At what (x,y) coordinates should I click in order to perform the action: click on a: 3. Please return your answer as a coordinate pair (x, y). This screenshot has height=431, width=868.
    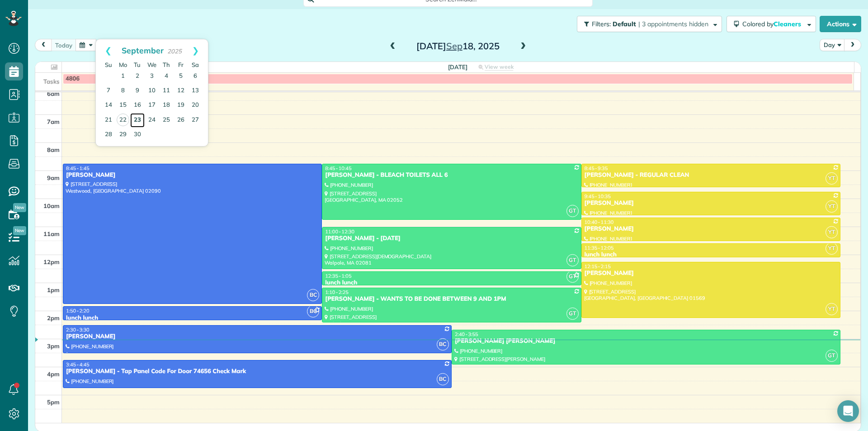
    Looking at the image, I should click on (152, 76).